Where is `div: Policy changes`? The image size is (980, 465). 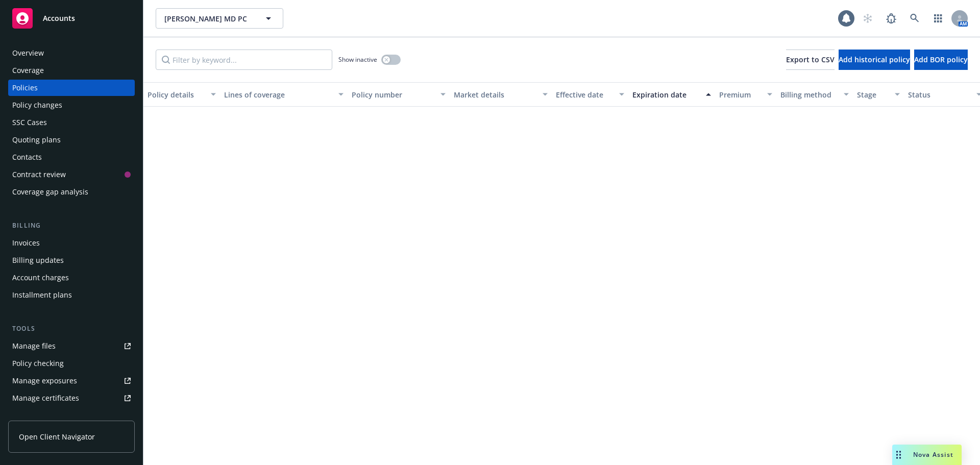
div: Policy changes is located at coordinates (37, 105).